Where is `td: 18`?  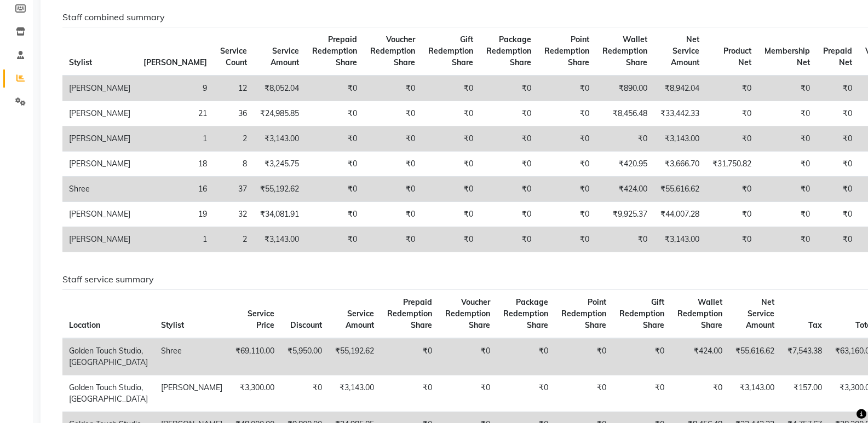 td: 18 is located at coordinates (175, 165).